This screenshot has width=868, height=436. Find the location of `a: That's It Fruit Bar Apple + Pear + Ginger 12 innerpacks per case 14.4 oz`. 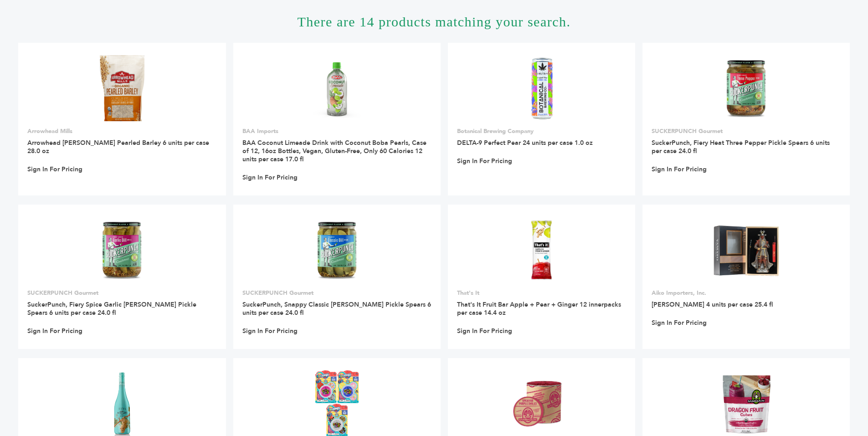

a: That's It Fruit Bar Apple + Pear + Ginger 12 innerpacks per case 14.4 oz is located at coordinates (539, 308).